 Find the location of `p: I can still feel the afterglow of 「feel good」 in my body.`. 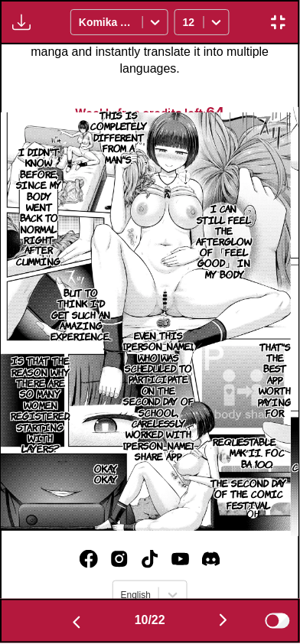

p: I can still feel the afterglow of 「feel good」 in my body. is located at coordinates (224, 241).